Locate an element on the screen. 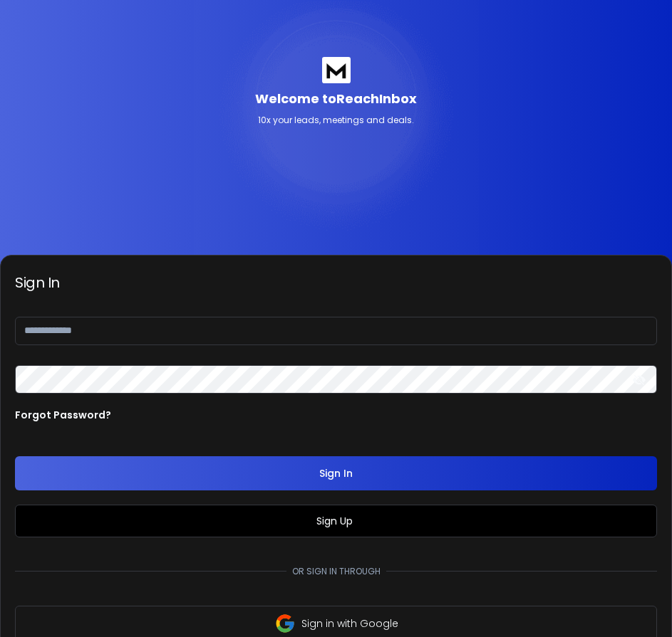 This screenshot has height=637, width=672. img: logo is located at coordinates (336, 69).